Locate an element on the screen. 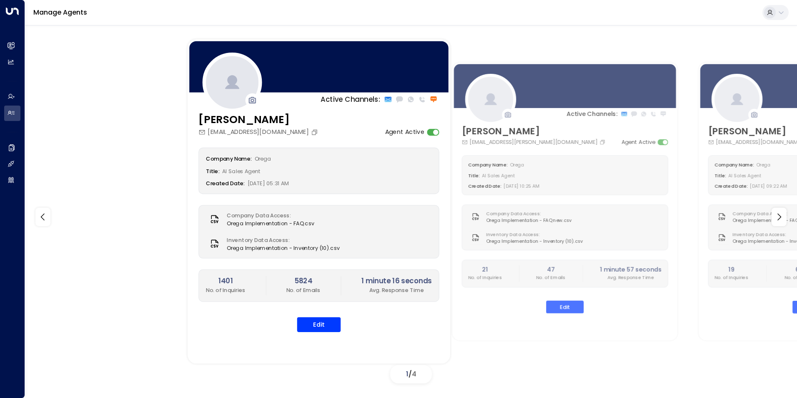  span: 1 is located at coordinates (408, 374).